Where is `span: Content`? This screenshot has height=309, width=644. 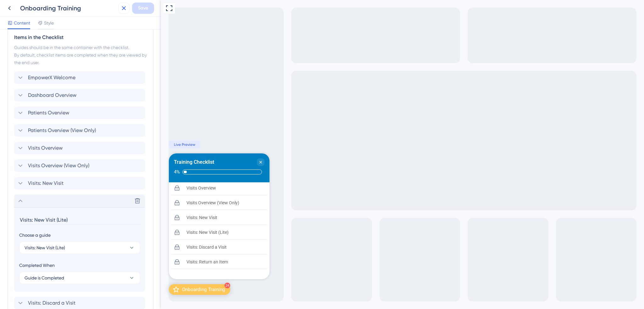
span: Content is located at coordinates (22, 23).